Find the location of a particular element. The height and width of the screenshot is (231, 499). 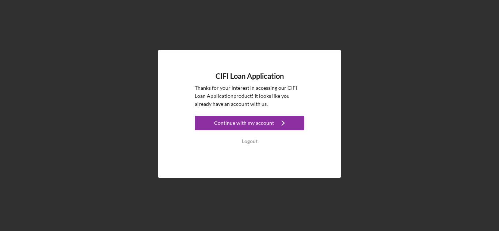

h4: CIFI Loan Application is located at coordinates (250, 76).